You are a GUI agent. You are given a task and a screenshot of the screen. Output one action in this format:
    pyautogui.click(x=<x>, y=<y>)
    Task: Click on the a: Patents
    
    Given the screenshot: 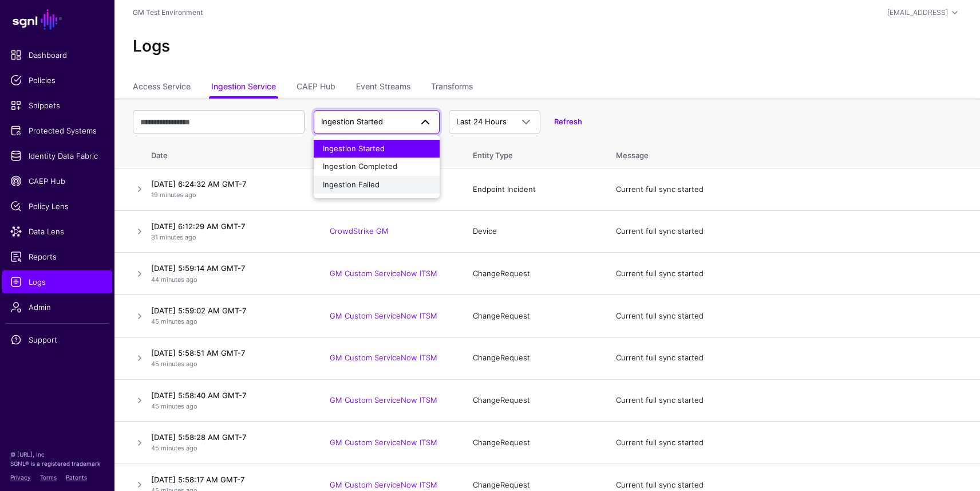 What is the action you would take?
    pyautogui.click(x=76, y=477)
    